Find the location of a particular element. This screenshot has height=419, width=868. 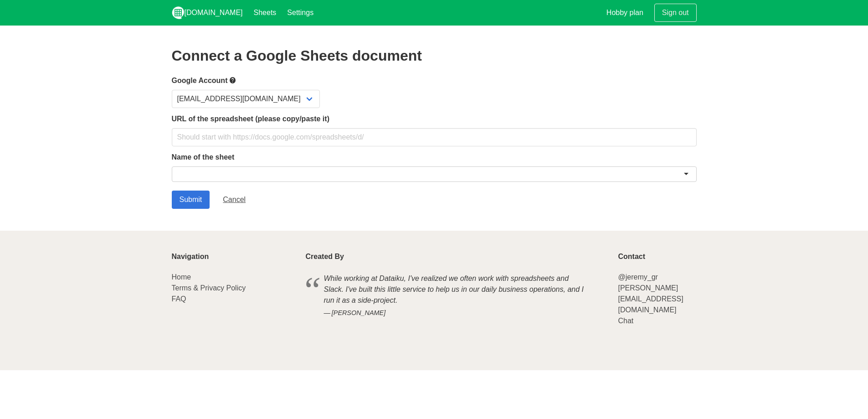

a: Chat is located at coordinates (626, 320).